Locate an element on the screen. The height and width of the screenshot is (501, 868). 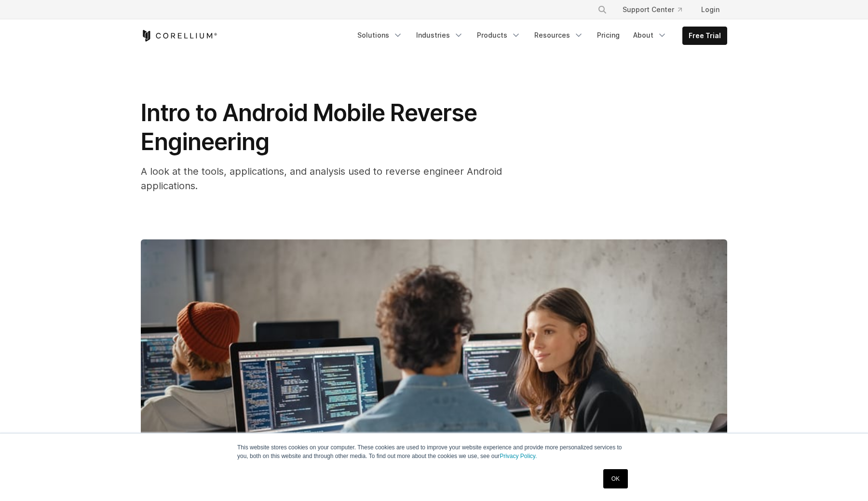
a: Resources is located at coordinates (558, 35).